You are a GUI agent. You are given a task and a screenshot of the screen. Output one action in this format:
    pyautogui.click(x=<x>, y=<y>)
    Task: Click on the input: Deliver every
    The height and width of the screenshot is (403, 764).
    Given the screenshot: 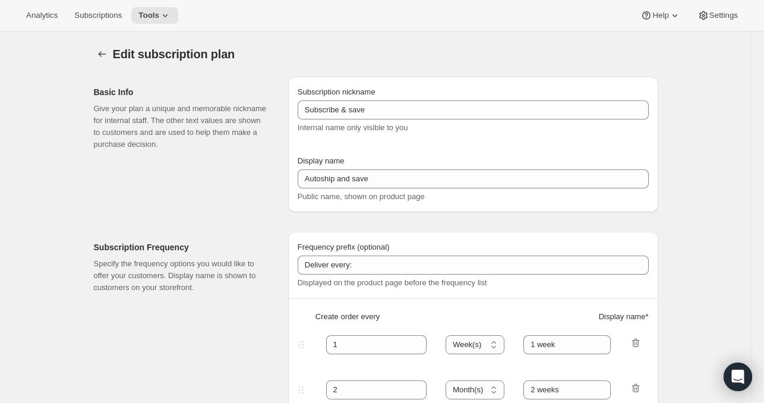 What is the action you would take?
    pyautogui.click(x=473, y=265)
    